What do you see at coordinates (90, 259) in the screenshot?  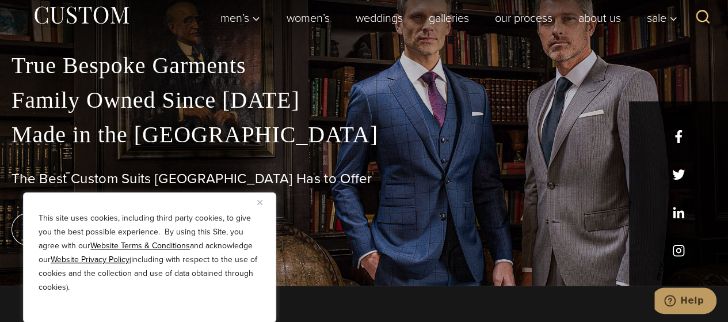 I see `a: Website Privacy Policy` at bounding box center [90, 259].